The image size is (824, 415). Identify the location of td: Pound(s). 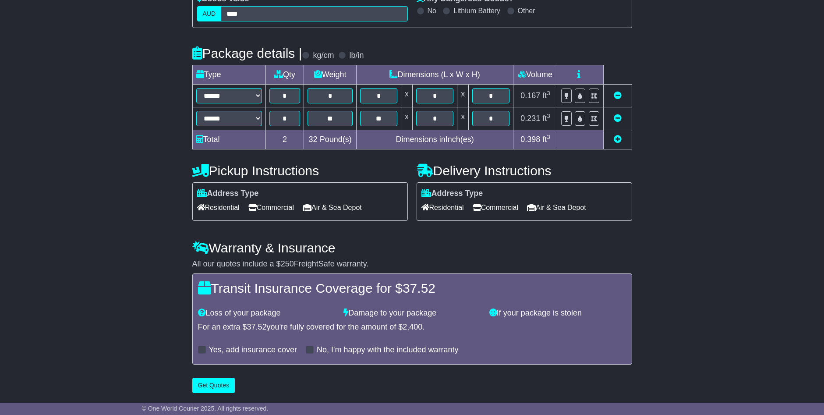
(330, 140).